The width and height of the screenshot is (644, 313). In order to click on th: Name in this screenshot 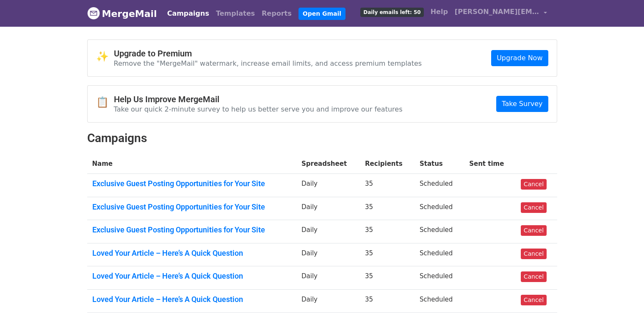, I will do `click(191, 163)`.